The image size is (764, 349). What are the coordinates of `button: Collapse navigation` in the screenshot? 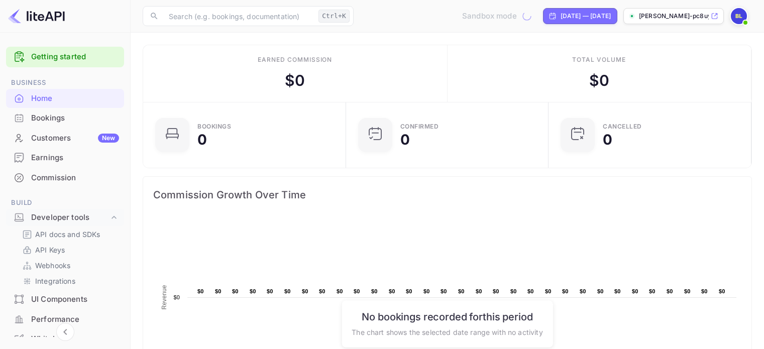 It's located at (65, 332).